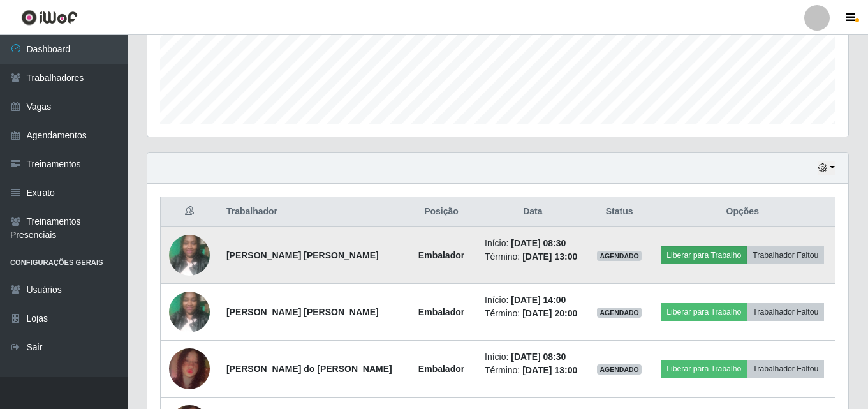 Image resolution: width=868 pixels, height=409 pixels. Describe the element at coordinates (743, 211) in the screenshot. I see `th: Opções` at that location.